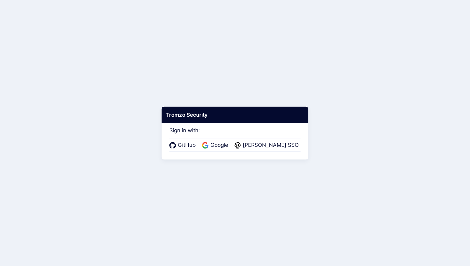 The image size is (470, 266). What do you see at coordinates (216, 145) in the screenshot?
I see `a: Google` at bounding box center [216, 145].